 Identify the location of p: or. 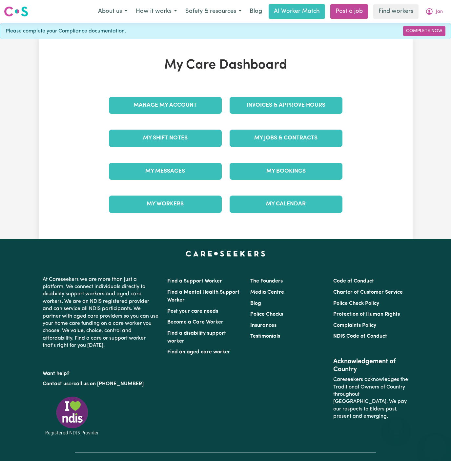
(101, 384).